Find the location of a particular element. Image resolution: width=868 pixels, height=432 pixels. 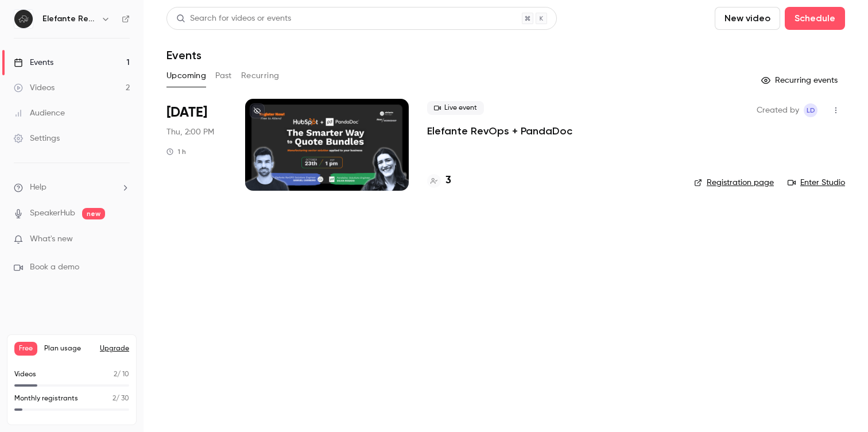

p: Videos is located at coordinates (25, 375).